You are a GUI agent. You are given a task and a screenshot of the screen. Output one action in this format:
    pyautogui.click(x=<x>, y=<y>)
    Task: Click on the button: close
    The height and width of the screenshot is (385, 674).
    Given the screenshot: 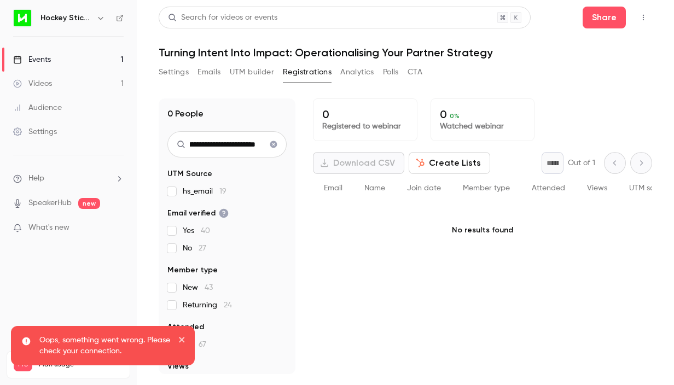 What is the action you would take?
    pyautogui.click(x=182, y=341)
    